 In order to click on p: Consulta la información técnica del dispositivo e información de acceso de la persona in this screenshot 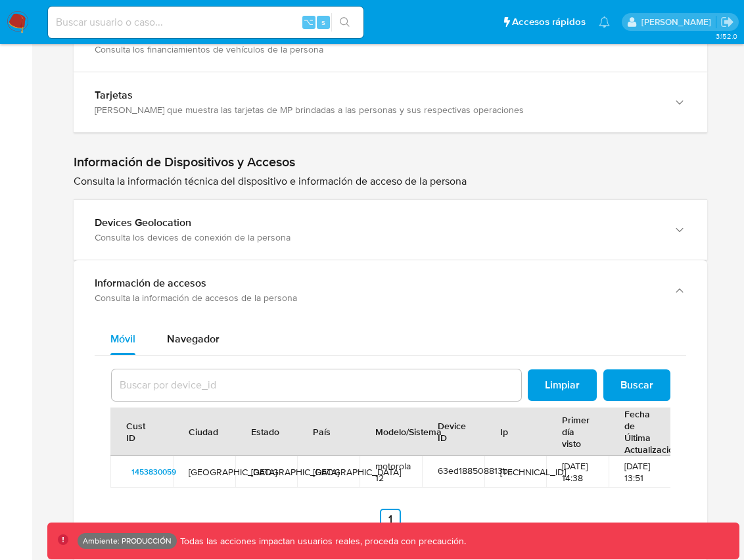, I will do `click(390, 181)`.